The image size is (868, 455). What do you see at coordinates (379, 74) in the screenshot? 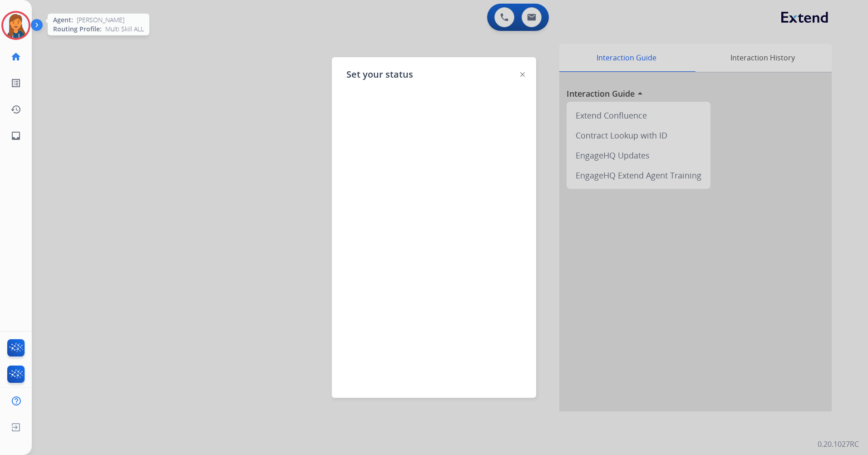
I see `span: Set your status` at bounding box center [379, 74].